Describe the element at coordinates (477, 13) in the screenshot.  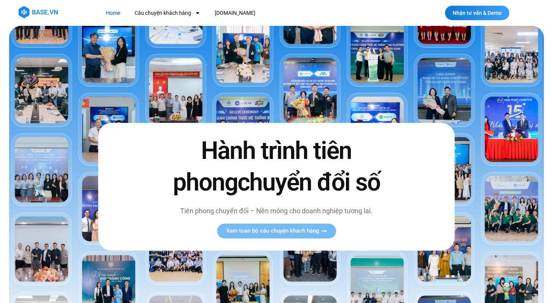
I see `a: Nhận tư vấn & Demo` at that location.